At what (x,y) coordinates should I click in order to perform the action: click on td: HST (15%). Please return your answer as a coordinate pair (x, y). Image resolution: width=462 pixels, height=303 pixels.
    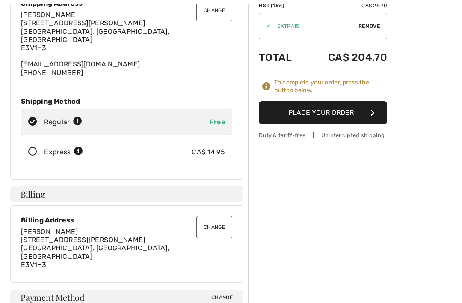
    Looking at the image, I should click on (282, 6).